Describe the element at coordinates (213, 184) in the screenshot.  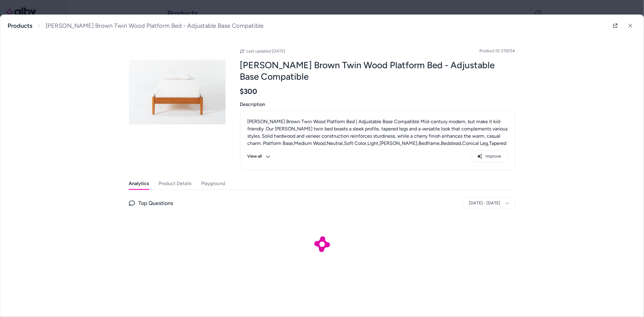
I see `button: Playground` at that location.